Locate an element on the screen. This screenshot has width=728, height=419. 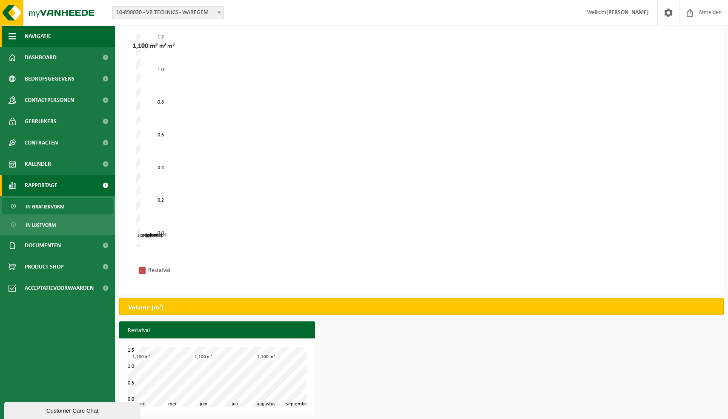
h3: Restafval is located at coordinates (217, 331).